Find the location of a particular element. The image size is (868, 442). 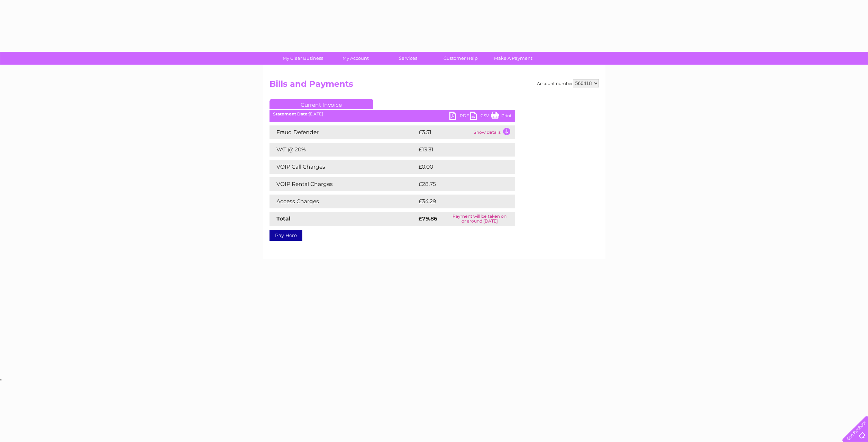

a: Pay Here is located at coordinates (286, 236).